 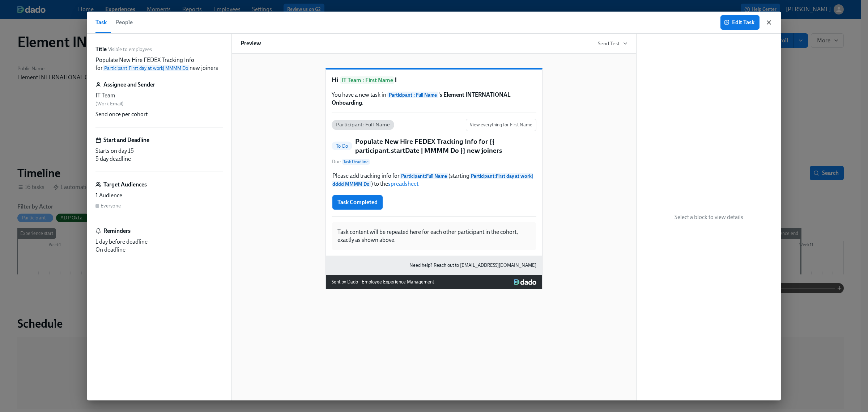 I want to click on div: Sent by Dado - Employee Experience Management, so click(x=383, y=282).